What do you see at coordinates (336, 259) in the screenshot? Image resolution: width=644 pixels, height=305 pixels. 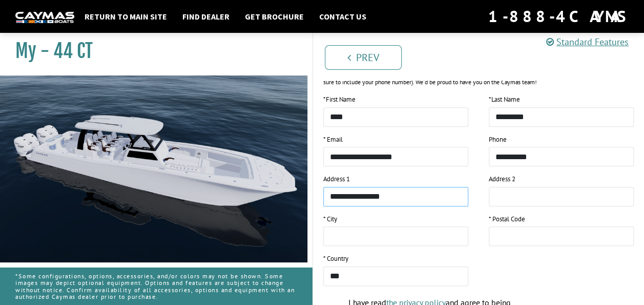 I see `label: * Country` at bounding box center [336, 259].